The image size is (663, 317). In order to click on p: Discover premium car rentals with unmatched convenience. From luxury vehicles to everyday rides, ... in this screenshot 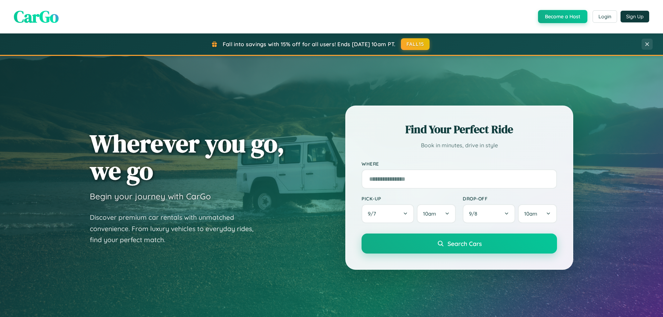, I will do `click(176, 229)`.